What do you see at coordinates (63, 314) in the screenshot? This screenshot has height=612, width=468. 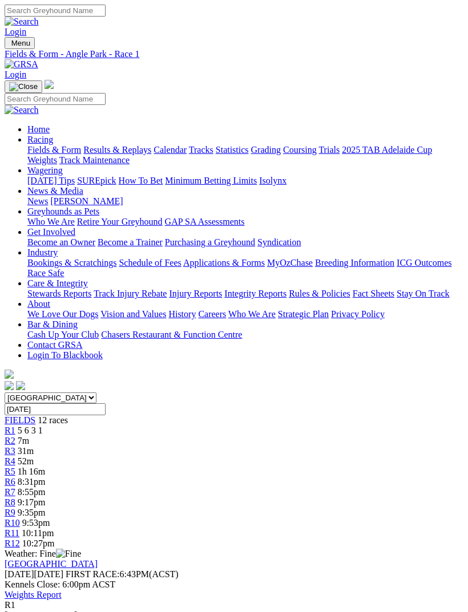 I see `a: We Love Our Dogs` at bounding box center [63, 314].